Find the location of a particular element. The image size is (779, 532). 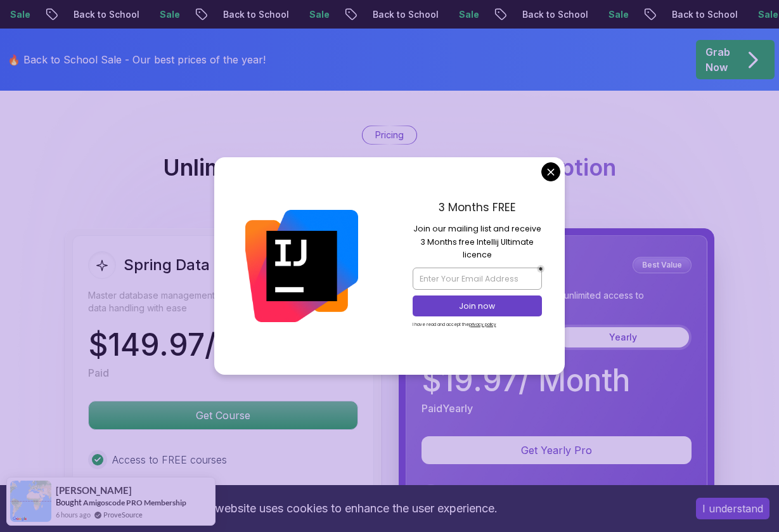

p: Access to FREE courses is located at coordinates (169, 460).